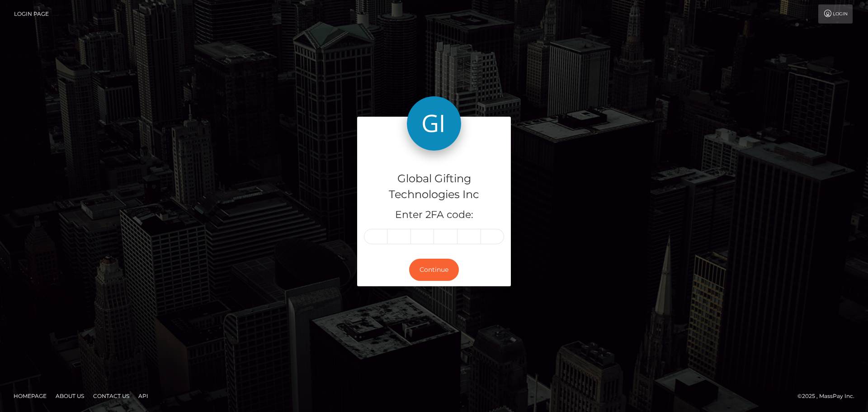 The width and height of the screenshot is (868, 412). Describe the element at coordinates (434, 124) in the screenshot. I see `img: Global Gifting Technologies Inc` at that location.